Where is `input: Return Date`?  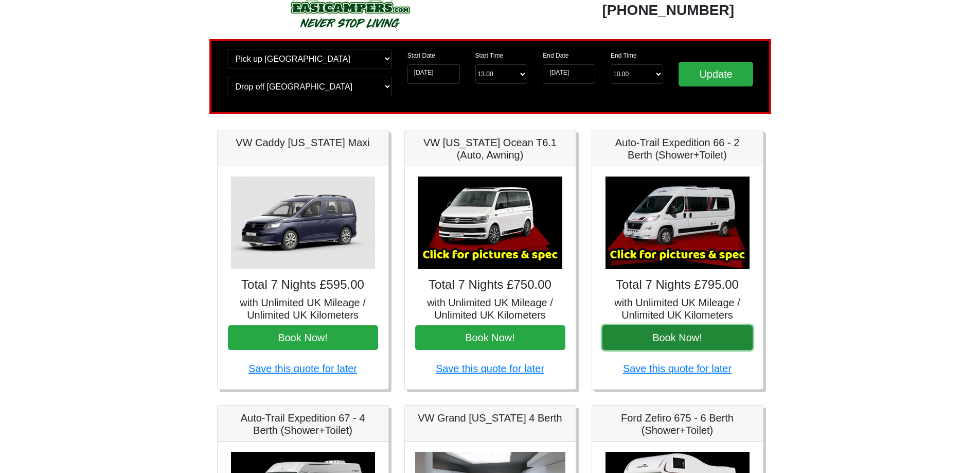 input: Return Date is located at coordinates (569, 74).